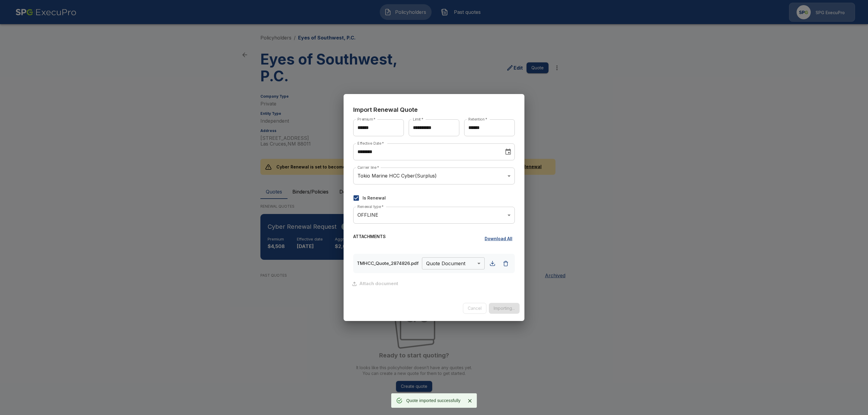 The height and width of the screenshot is (415, 868). Describe the element at coordinates (366, 119) in the screenshot. I see `label: Premium` at that location.